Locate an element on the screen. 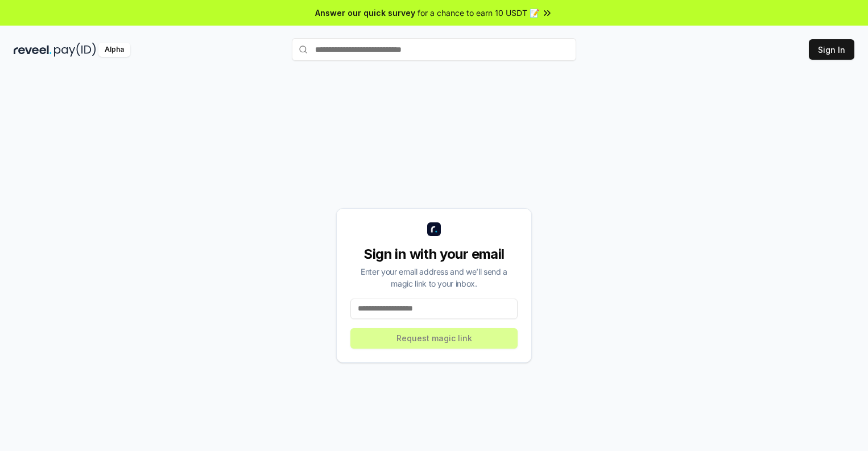 The width and height of the screenshot is (868, 451). span: Answer our quick survey is located at coordinates (365, 12).